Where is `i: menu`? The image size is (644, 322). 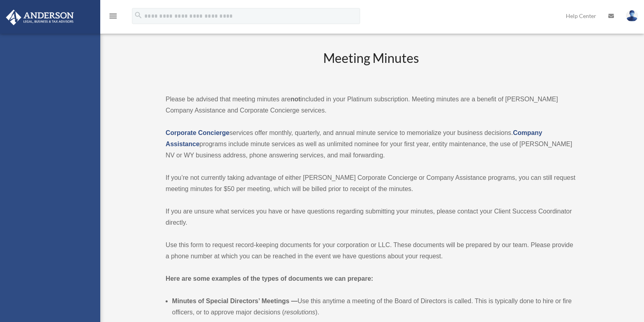
i: menu is located at coordinates (113, 16).